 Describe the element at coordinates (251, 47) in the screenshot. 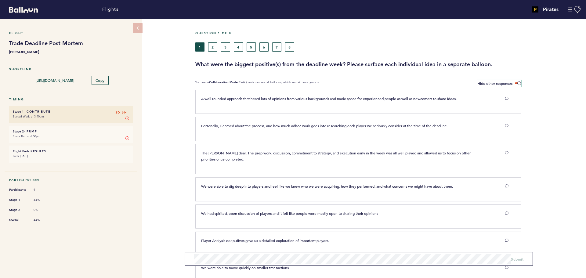

I see `button: 5` at that location.